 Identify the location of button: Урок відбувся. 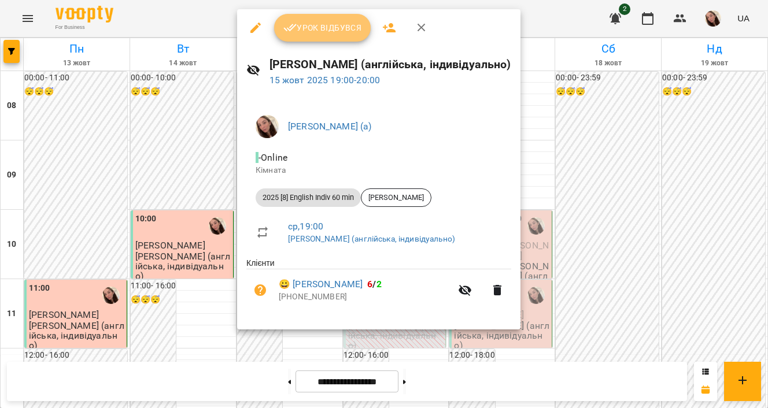
(323, 28).